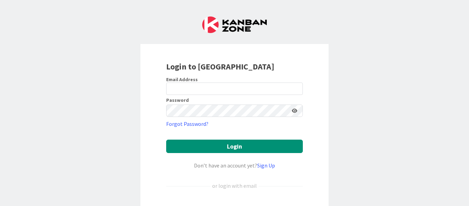  What do you see at coordinates (235, 146) in the screenshot?
I see `button: Login` at bounding box center [235, 146].